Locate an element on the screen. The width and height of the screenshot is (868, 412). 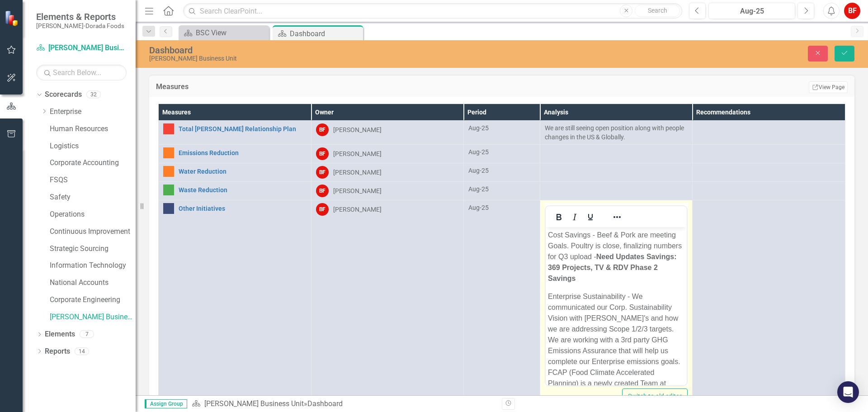
p: We are still seeing open position along with people changes in the US & Globally. is located at coordinates (616, 132).